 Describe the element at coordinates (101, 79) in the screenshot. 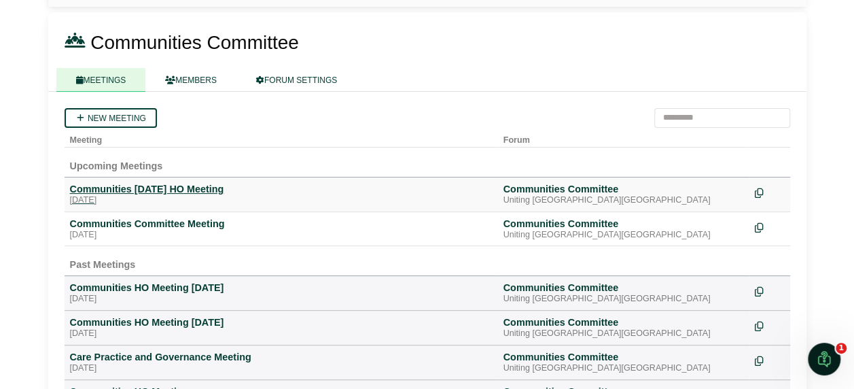

I see `a: MEETINGS` at that location.